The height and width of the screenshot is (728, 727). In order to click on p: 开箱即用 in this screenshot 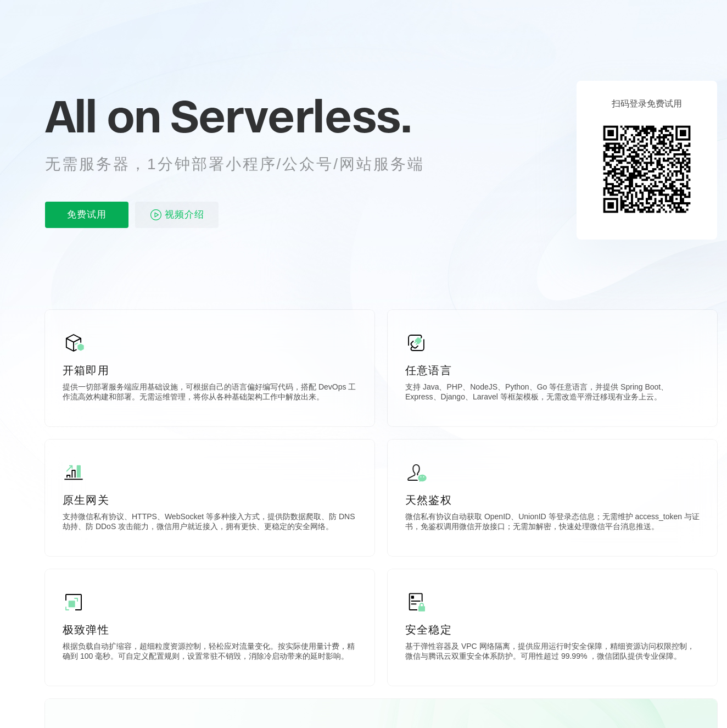, I will do `click(210, 370)`.